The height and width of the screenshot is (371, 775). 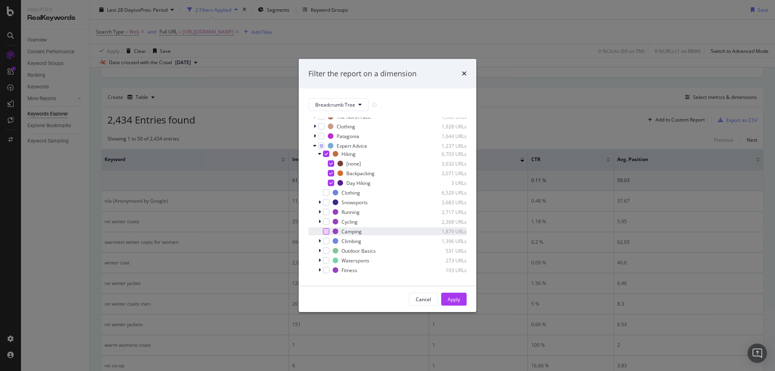 I want to click on div: Cycling, so click(x=350, y=222).